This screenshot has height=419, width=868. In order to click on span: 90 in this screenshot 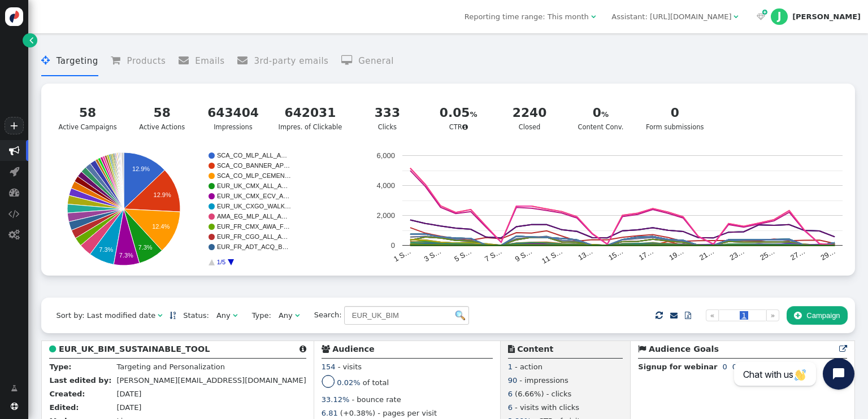, I will do `click(512, 380)`.